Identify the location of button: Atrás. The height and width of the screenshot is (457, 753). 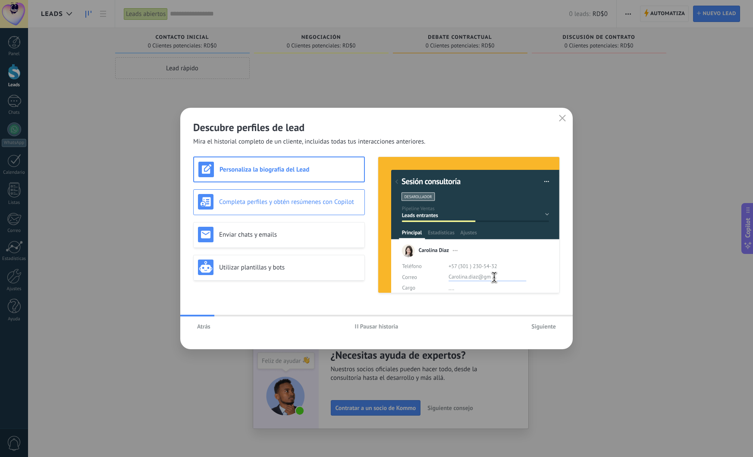
(204, 327).